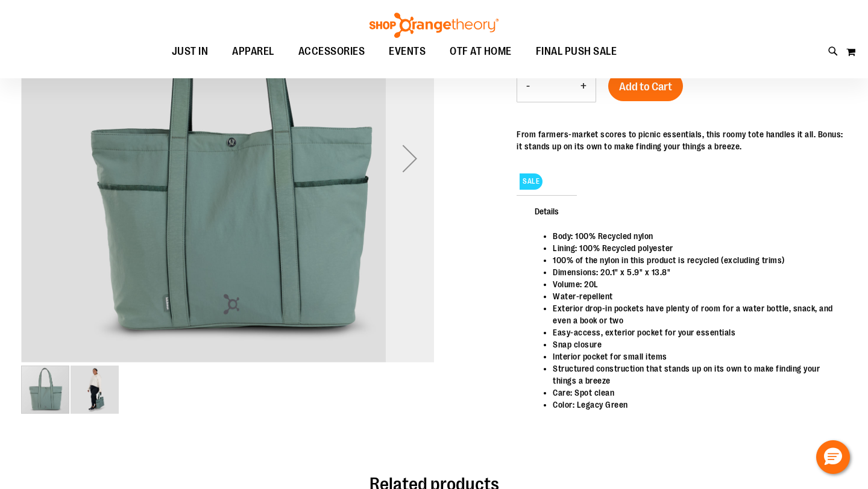 The width and height of the screenshot is (868, 489). What do you see at coordinates (646, 87) in the screenshot?
I see `span: Add to Cart` at bounding box center [646, 87].